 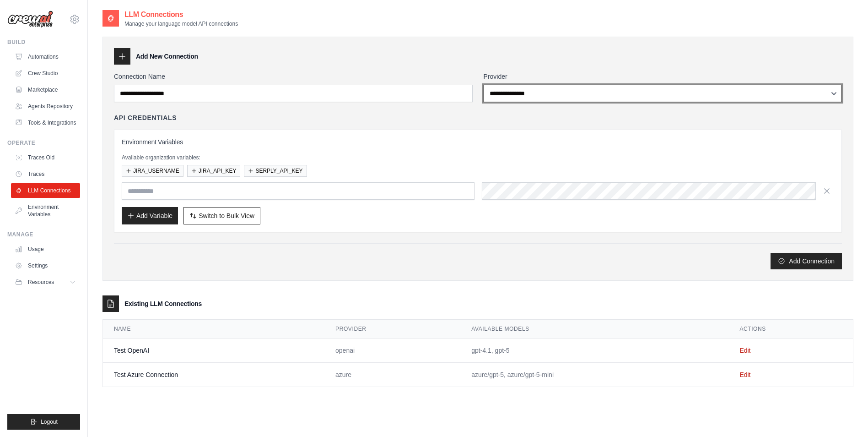 I want to click on button: Add Connection, so click(x=806, y=261).